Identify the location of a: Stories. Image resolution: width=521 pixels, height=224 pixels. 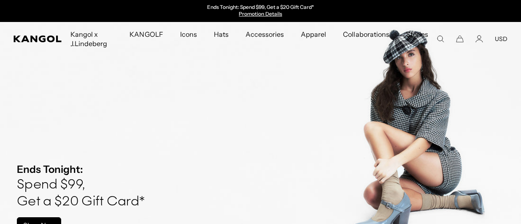
(417, 39).